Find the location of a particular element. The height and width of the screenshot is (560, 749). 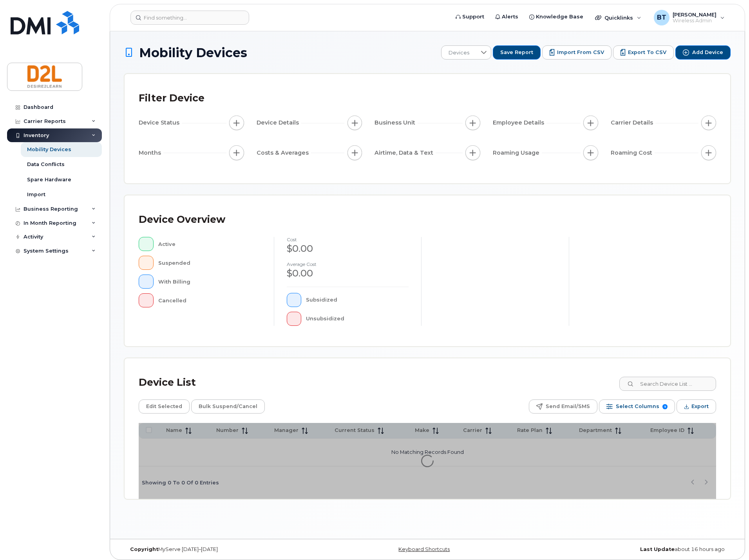

button: Edit Selected is located at coordinates (164, 407).